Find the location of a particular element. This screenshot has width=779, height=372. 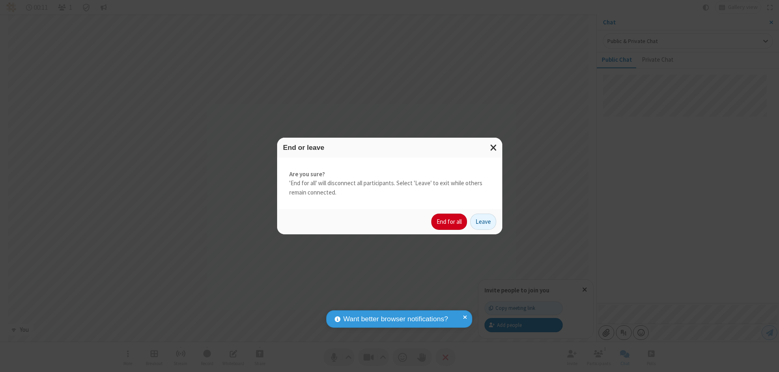

span: Want better browser notifications? is located at coordinates (396, 319).